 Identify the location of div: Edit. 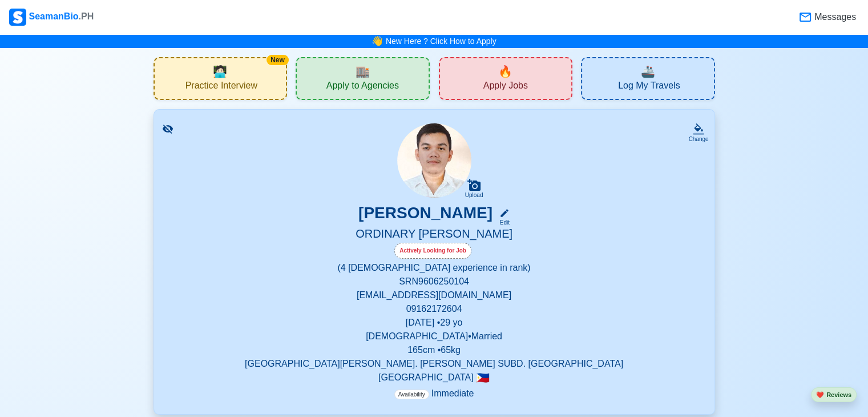
(502, 222).